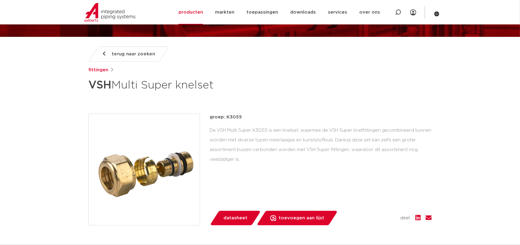  I want to click on a: fittingen, so click(98, 70).